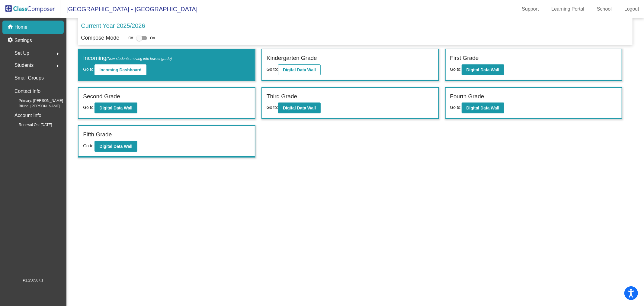 This screenshot has height=306, width=644. Describe the element at coordinates (29, 78) in the screenshot. I see `p: Small Groups` at that location.